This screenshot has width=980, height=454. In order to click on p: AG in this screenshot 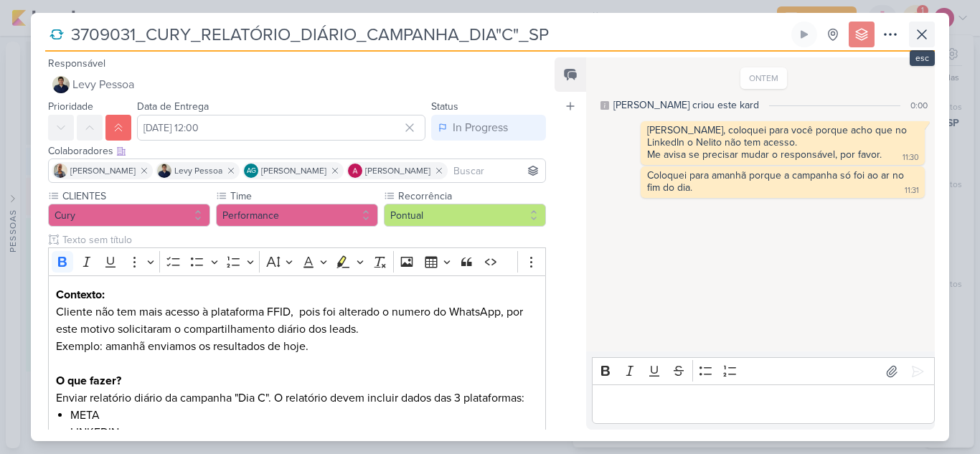, I will do `click(251, 172)`.